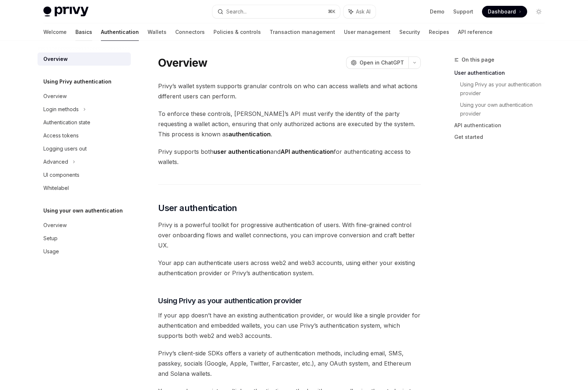 The image size is (588, 390). I want to click on a: Get started, so click(502, 137).